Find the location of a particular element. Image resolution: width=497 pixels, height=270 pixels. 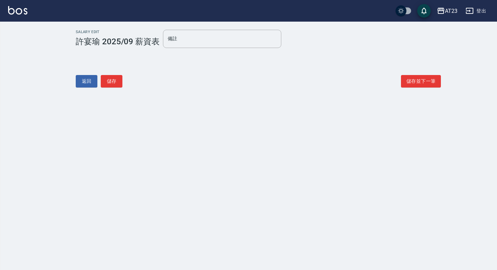

h3: 許宴瑜 2025/09 薪資表 is located at coordinates (118, 42).